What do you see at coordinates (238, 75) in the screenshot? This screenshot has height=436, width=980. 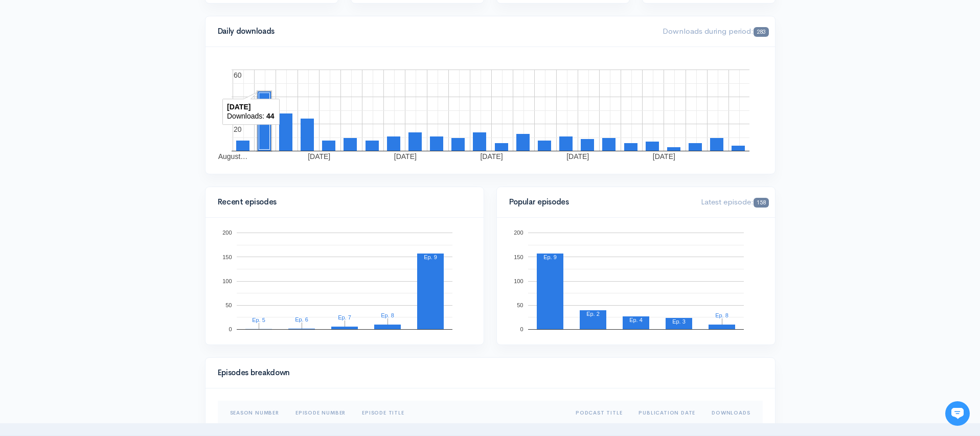 I see `text: 60` at bounding box center [238, 75].